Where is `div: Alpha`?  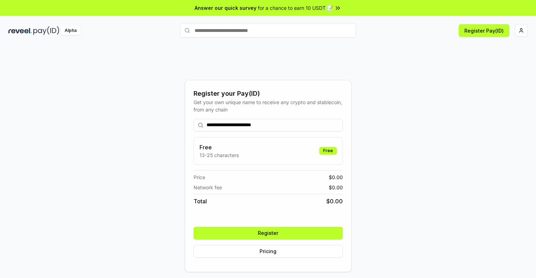 div: Alpha is located at coordinates (71, 31).